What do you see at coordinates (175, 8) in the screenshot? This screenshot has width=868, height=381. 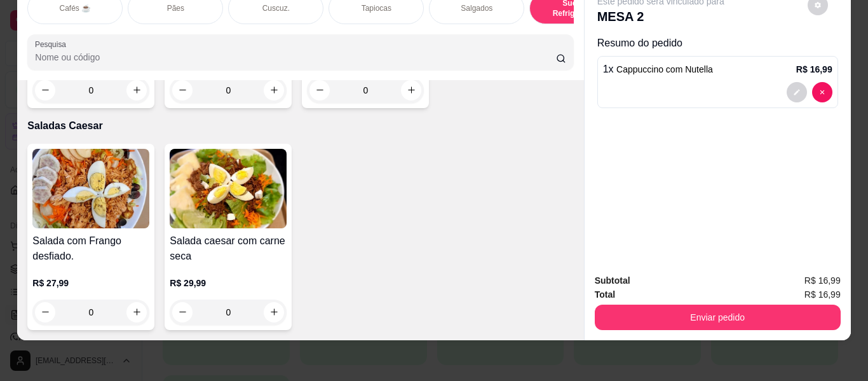 I see `p: Pães` at bounding box center [175, 8].